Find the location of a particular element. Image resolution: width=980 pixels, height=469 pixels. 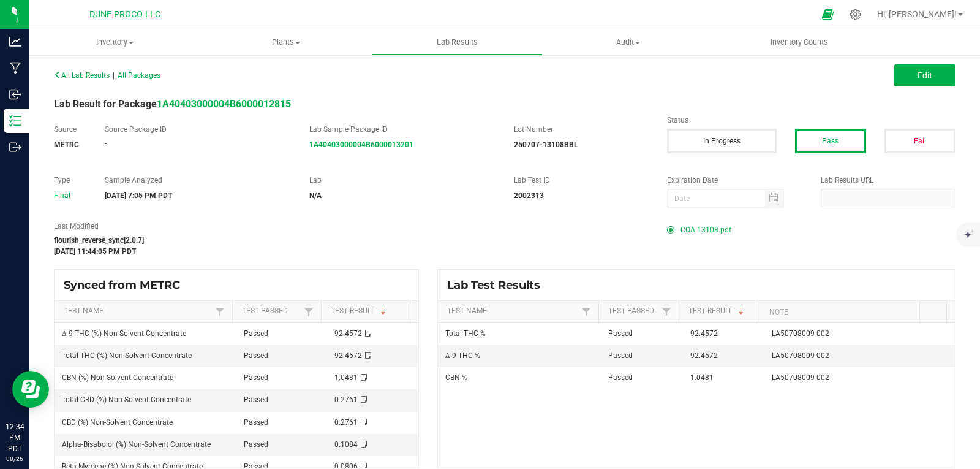

strong: flourish_reverse_sync[2.0.7] is located at coordinates (99, 240).